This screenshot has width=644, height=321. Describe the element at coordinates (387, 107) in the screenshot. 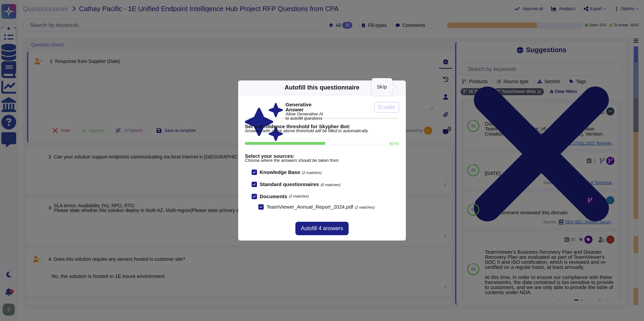

I see `button: Enable` at that location.